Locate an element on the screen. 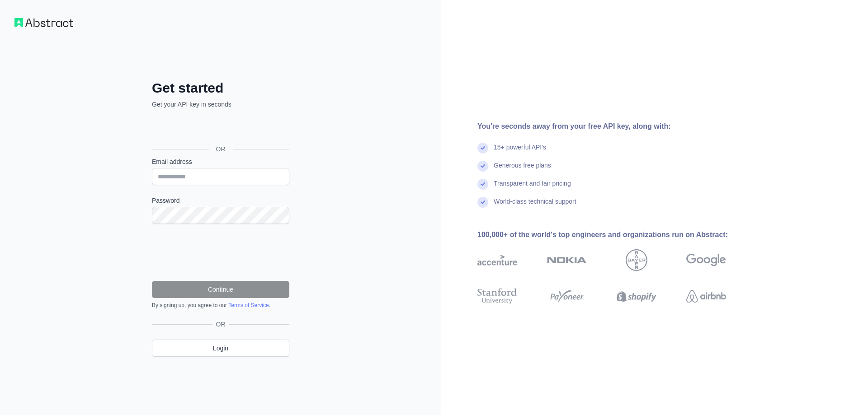  label: Password is located at coordinates (221, 200).